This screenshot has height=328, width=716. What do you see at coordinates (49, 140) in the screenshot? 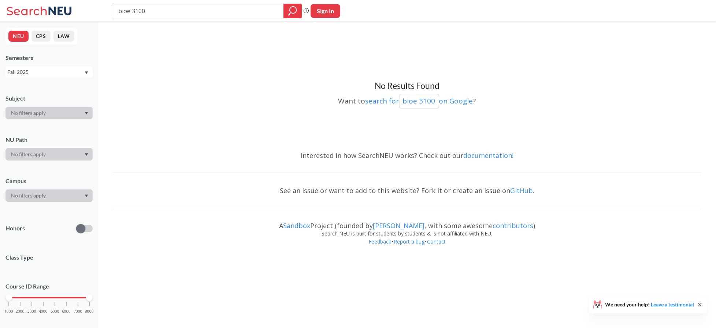
I see `div: NU Path` at bounding box center [49, 140].